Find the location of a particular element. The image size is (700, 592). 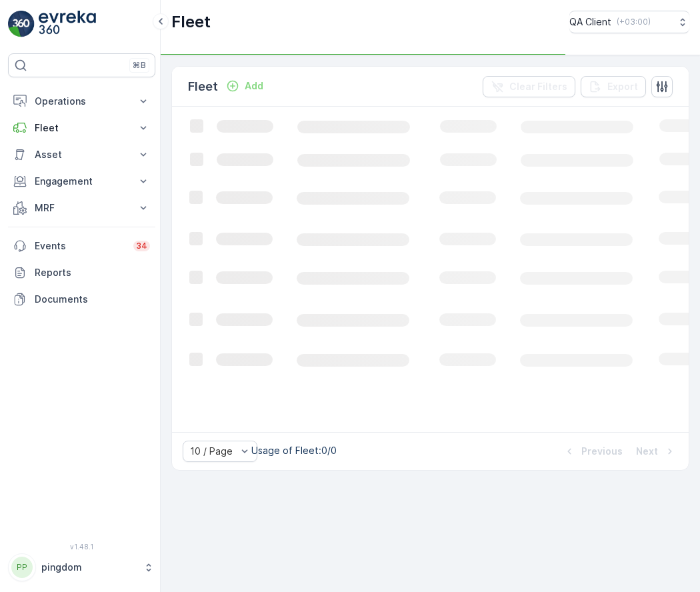

button: Export is located at coordinates (612, 87).